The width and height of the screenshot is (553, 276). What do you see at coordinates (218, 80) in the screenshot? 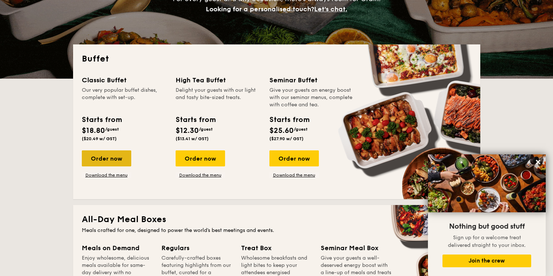
I see `div: High Tea Buffet` at bounding box center [218, 80].